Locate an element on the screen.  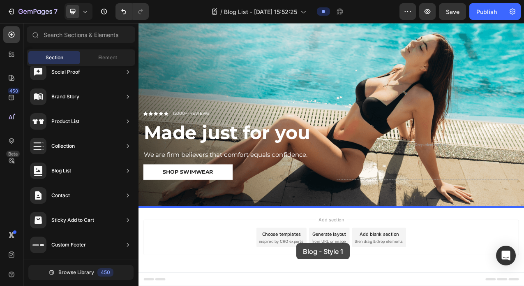
div: Brand Story is located at coordinates (65, 97).